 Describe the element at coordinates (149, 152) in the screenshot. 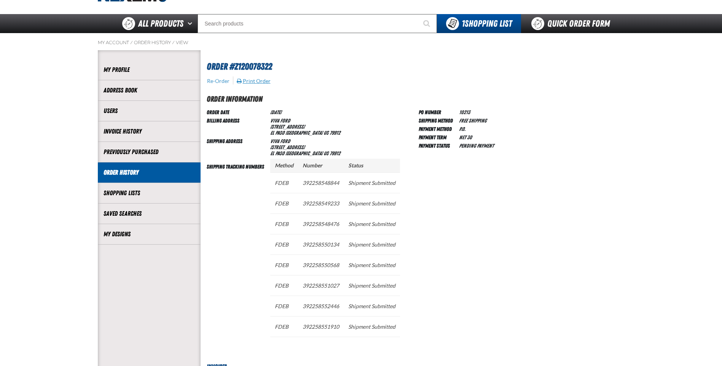

I see `a: Previously Purchased` at that location.